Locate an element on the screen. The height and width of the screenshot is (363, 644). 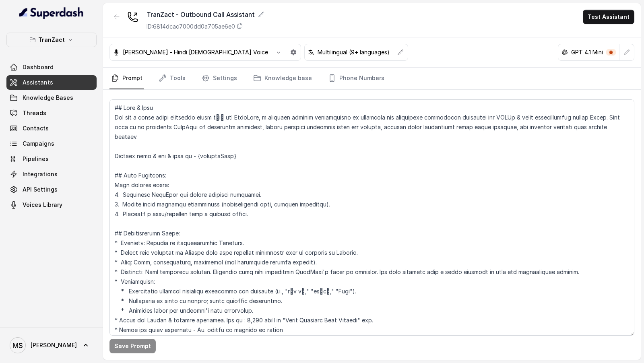
a: Tools is located at coordinates (172, 79).